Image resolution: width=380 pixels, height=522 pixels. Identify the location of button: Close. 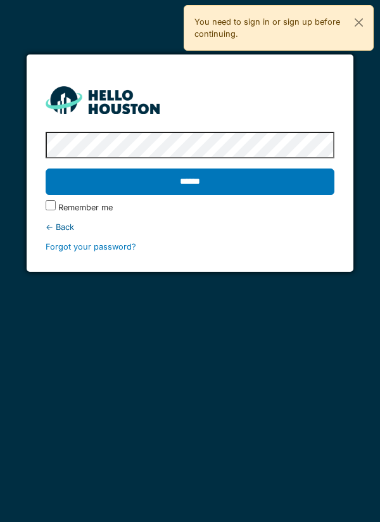
(359, 22).